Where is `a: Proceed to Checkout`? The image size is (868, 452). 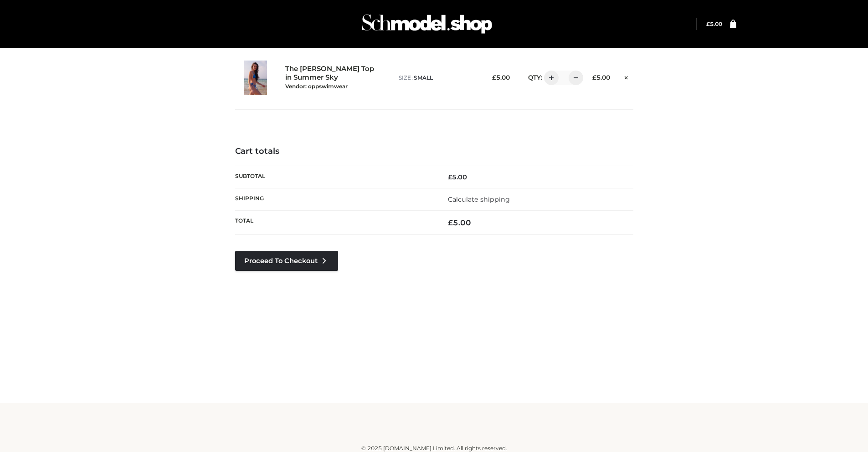 a: Proceed to Checkout is located at coordinates (286, 261).